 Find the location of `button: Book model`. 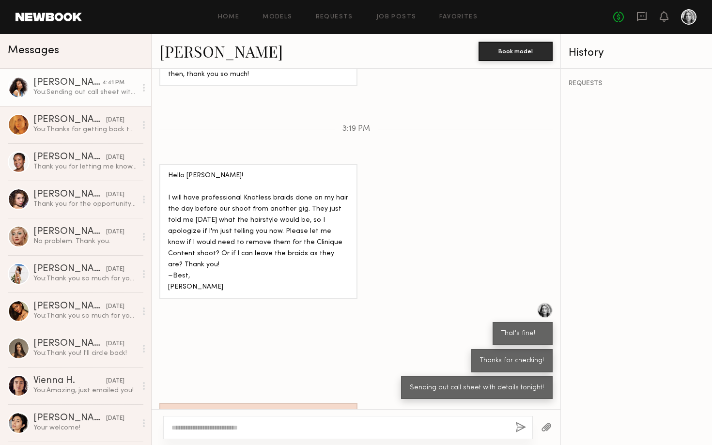

button: Book model is located at coordinates (515, 51).